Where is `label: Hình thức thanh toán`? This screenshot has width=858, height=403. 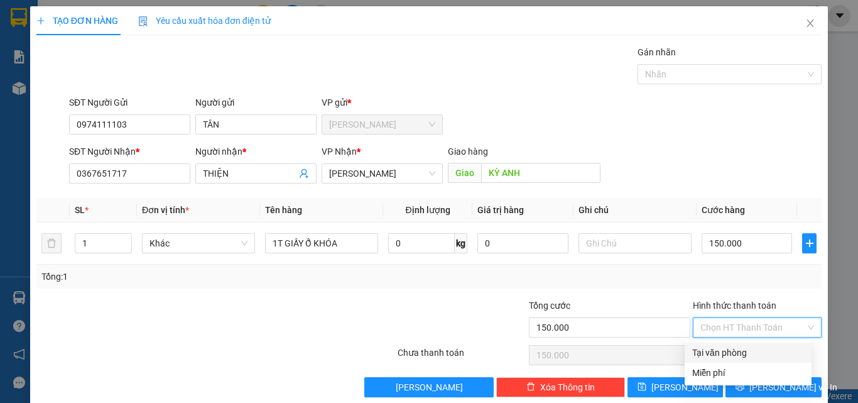
label: Hình thức thanh toán is located at coordinates (734, 305).